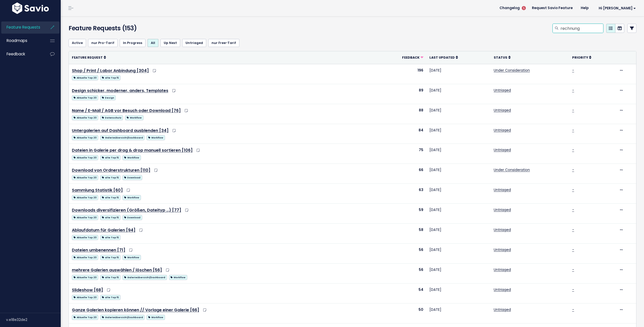 The height and width of the screenshot is (327, 644). I want to click on a: Dateien in Galerie per drag & drop manuell sortieren [106], so click(132, 150).